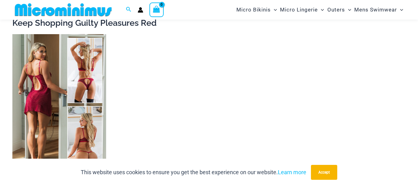 This screenshot has height=186, width=418. What do you see at coordinates (292, 172) in the screenshot?
I see `a: Learn more` at bounding box center [292, 172].